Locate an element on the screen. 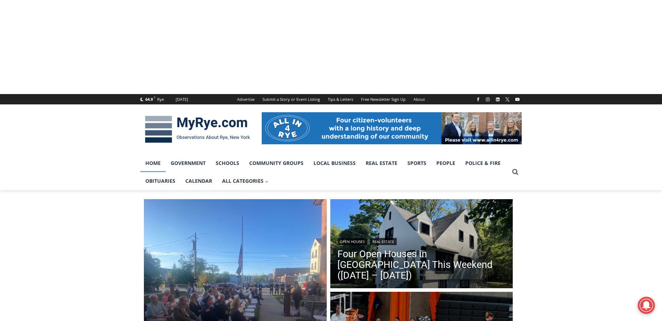  a: Police & Fire is located at coordinates (482, 163).